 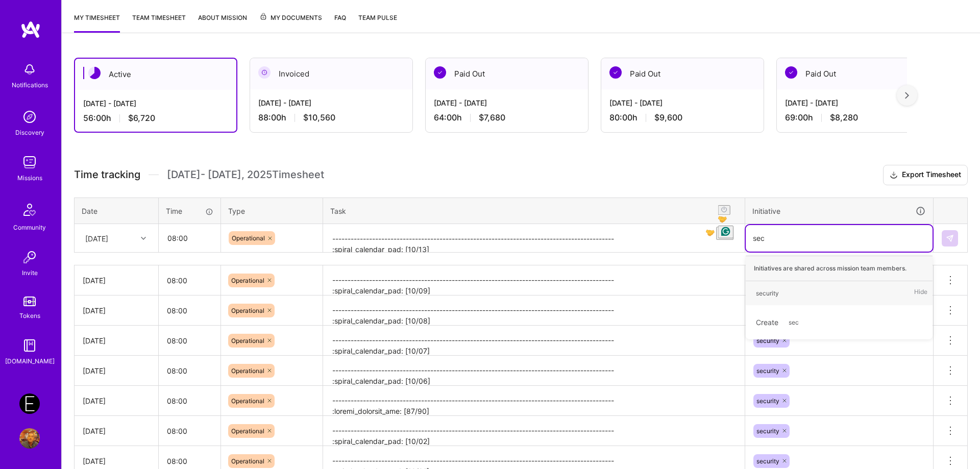 What do you see at coordinates (30, 209) in the screenshot?
I see `img: Community` at bounding box center [30, 209].